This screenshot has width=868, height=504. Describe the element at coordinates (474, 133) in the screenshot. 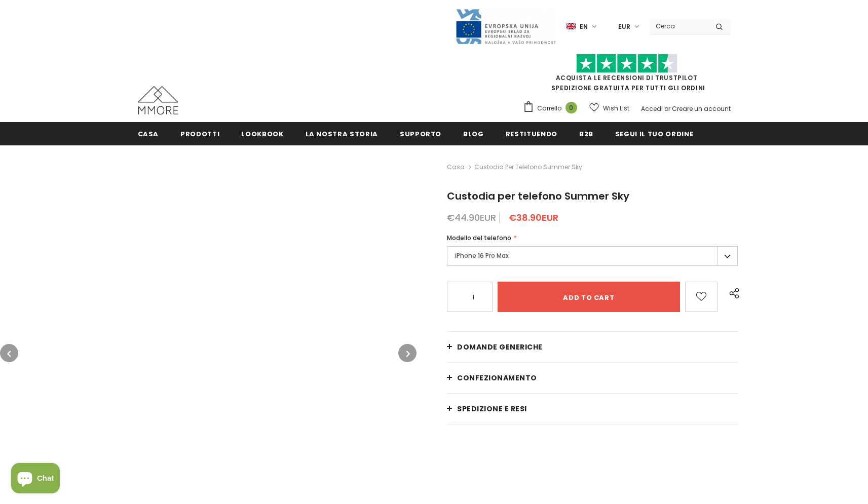

I see `a: Blog` at that location.